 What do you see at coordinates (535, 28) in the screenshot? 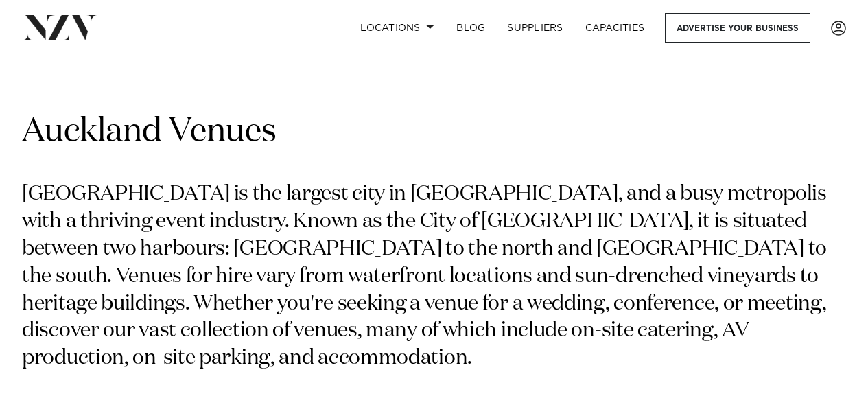
I see `a: SUPPLIERS` at bounding box center [535, 28].